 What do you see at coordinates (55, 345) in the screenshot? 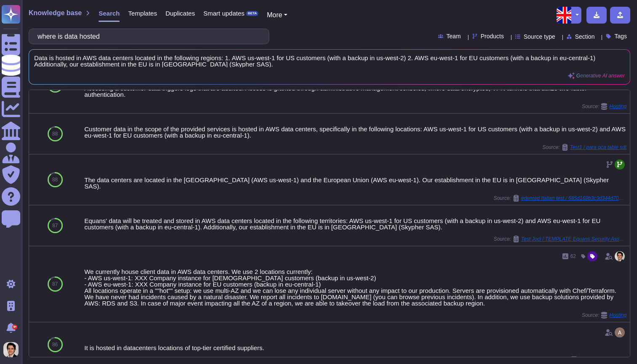
I see `span: 86` at bounding box center [55, 345].